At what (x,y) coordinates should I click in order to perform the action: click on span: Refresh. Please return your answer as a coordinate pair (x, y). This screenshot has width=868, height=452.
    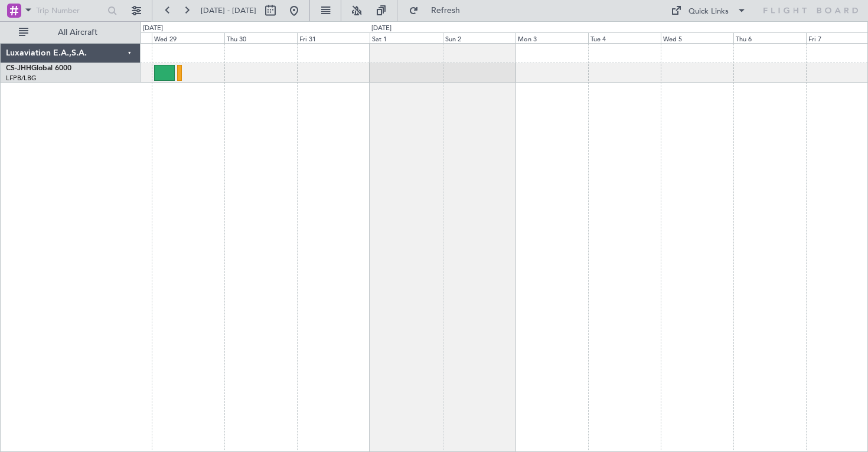
    Looking at the image, I should click on (446, 10).